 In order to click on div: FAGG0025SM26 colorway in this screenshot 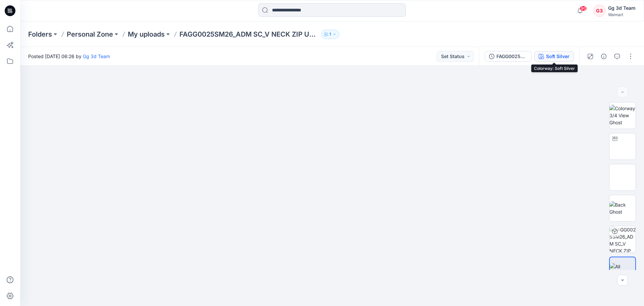, I will do `click(512, 57)`.